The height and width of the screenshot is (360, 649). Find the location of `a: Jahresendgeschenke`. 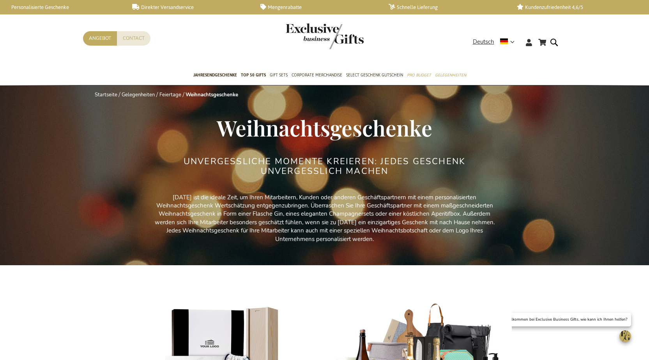

a: Jahresendgeschenke is located at coordinates (215, 76).